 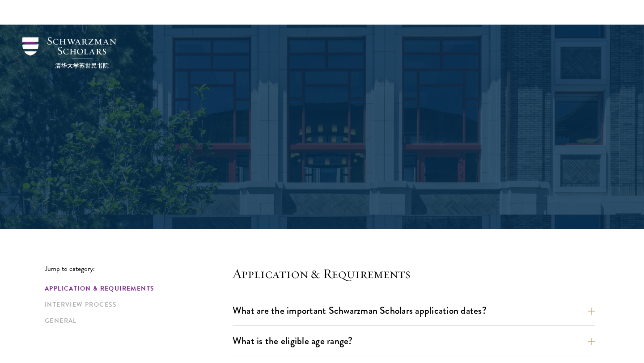 What do you see at coordinates (138, 269) in the screenshot?
I see `p: Jump to category:` at bounding box center [138, 269].